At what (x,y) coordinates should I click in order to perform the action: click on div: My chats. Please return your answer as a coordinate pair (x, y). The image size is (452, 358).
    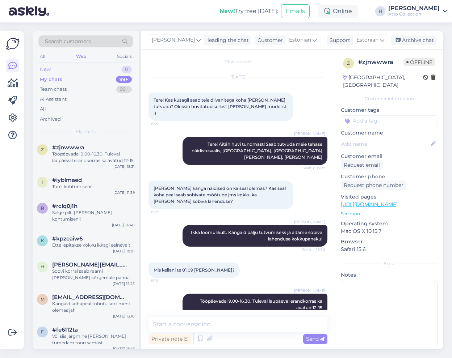
    Looking at the image, I should click on (51, 80).